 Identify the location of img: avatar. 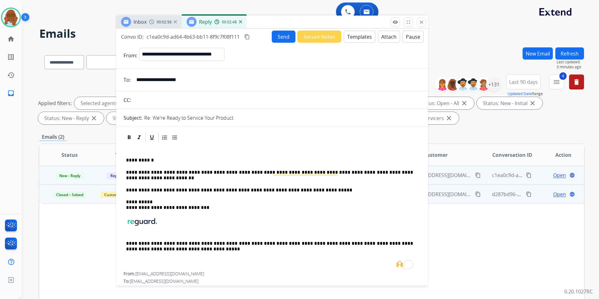
(11, 17).